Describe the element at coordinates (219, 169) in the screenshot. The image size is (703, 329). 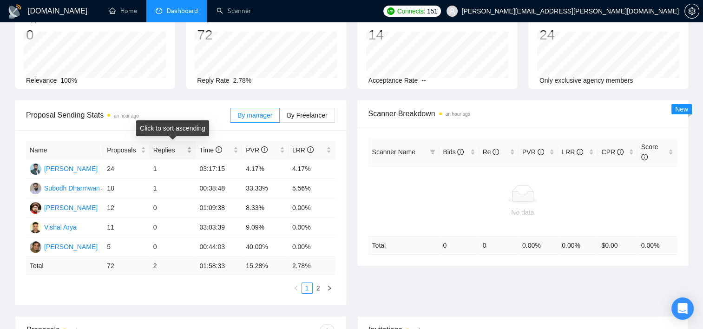
I see `td: 03:17:15` at that location.